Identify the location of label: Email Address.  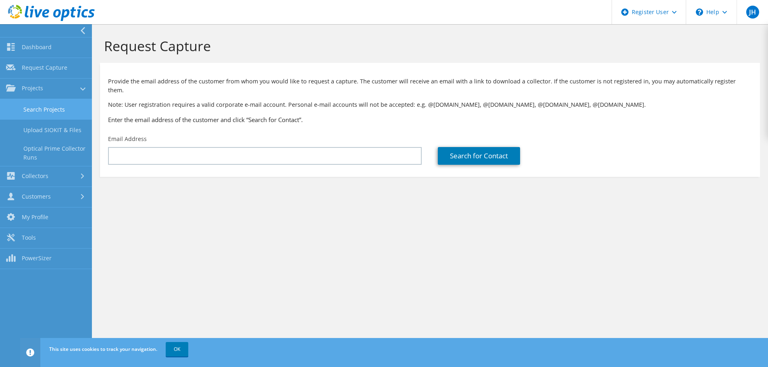
(127, 139).